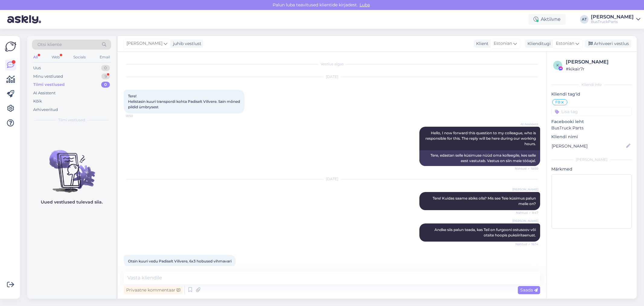  What do you see at coordinates (608, 43) in the screenshot?
I see `div: Arhiveeri vestlus` at bounding box center [608, 43].